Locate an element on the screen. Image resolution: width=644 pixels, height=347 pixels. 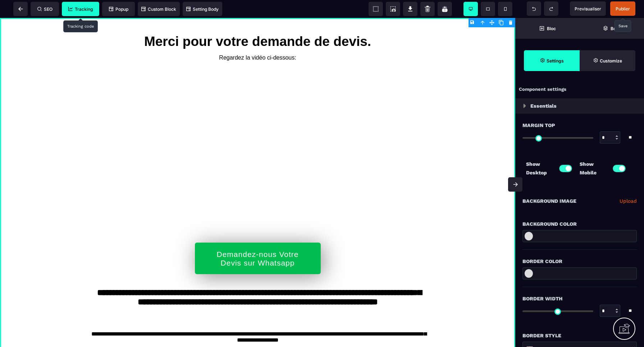
span: Open Layer Manager is located at coordinates (612, 28).